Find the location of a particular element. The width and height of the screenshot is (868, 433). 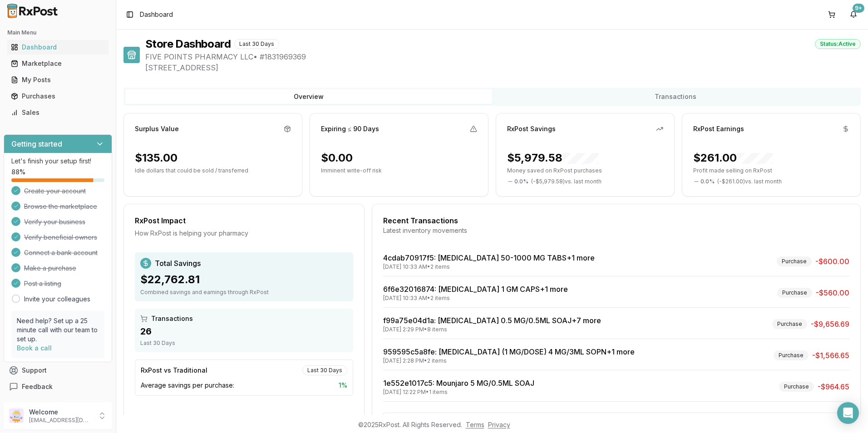

a: Purchases is located at coordinates (58, 96).